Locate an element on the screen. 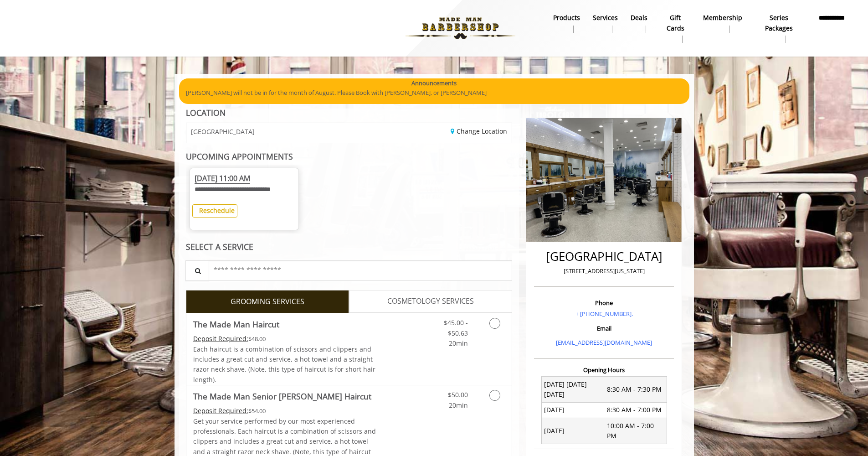  div: $48.00 is located at coordinates (285, 339).